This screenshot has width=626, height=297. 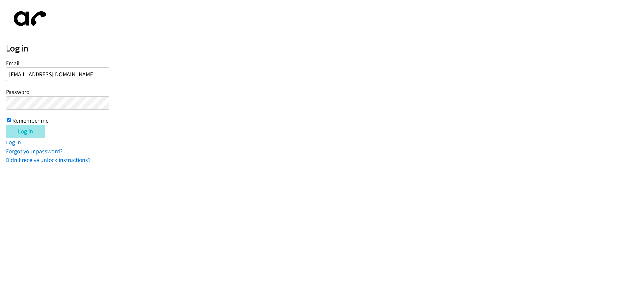 What do you see at coordinates (25, 131) in the screenshot?
I see `input: Log in` at bounding box center [25, 131].